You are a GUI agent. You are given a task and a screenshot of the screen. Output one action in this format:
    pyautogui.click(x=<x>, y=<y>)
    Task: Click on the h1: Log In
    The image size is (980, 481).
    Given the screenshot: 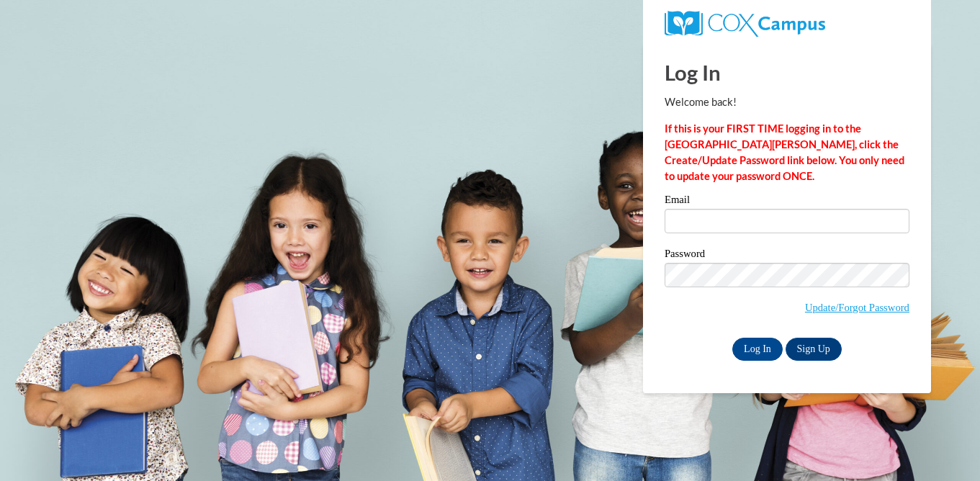 What is the action you would take?
    pyautogui.click(x=787, y=72)
    